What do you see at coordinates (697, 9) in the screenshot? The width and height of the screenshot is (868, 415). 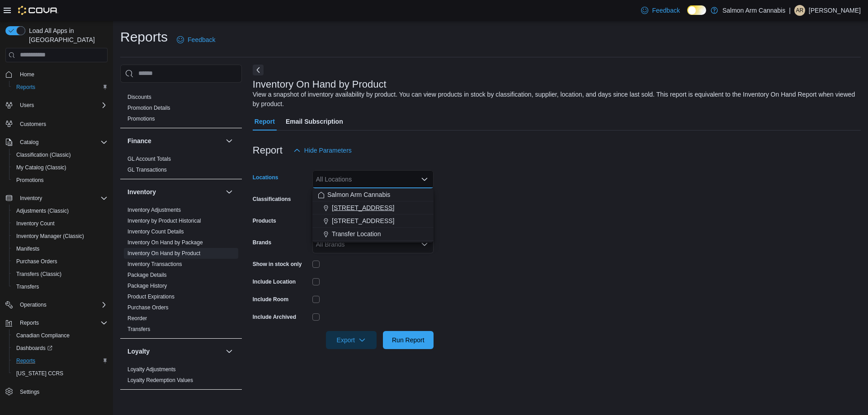 I see `input: Dark Mode` at bounding box center [697, 9].